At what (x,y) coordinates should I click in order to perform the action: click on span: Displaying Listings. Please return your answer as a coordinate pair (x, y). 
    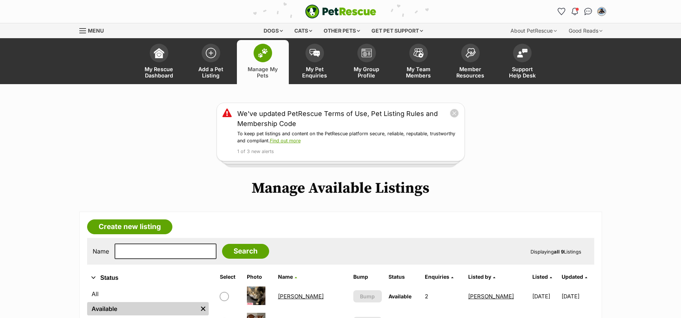
    Looking at the image, I should click on (556, 252).